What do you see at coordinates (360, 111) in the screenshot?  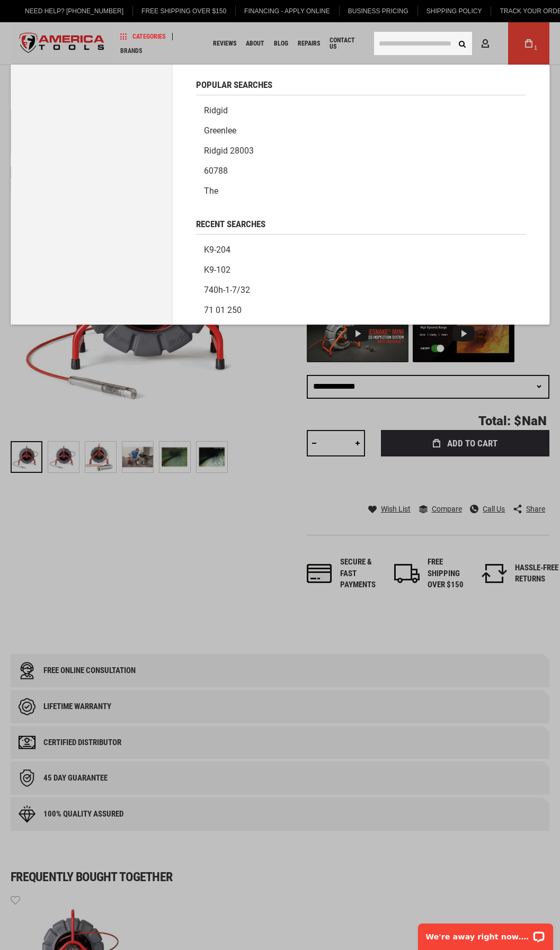 I see `a: Ridgid` at bounding box center [360, 111].